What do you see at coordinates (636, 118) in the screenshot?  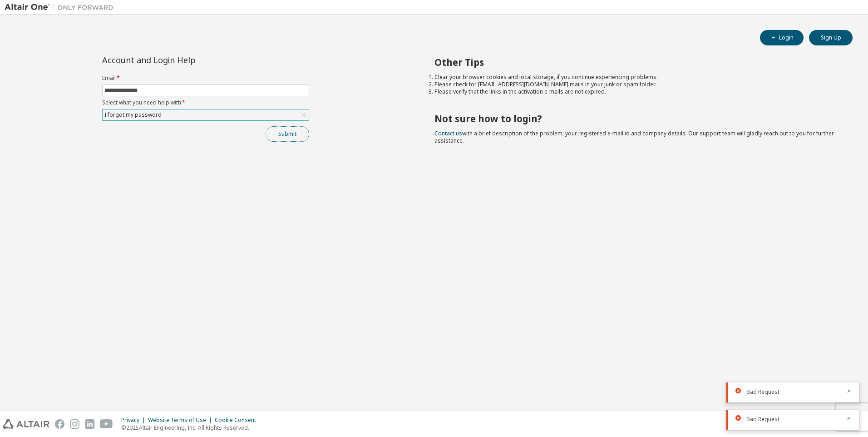 I see `h2: Not sure how to login?` at bounding box center [636, 118].